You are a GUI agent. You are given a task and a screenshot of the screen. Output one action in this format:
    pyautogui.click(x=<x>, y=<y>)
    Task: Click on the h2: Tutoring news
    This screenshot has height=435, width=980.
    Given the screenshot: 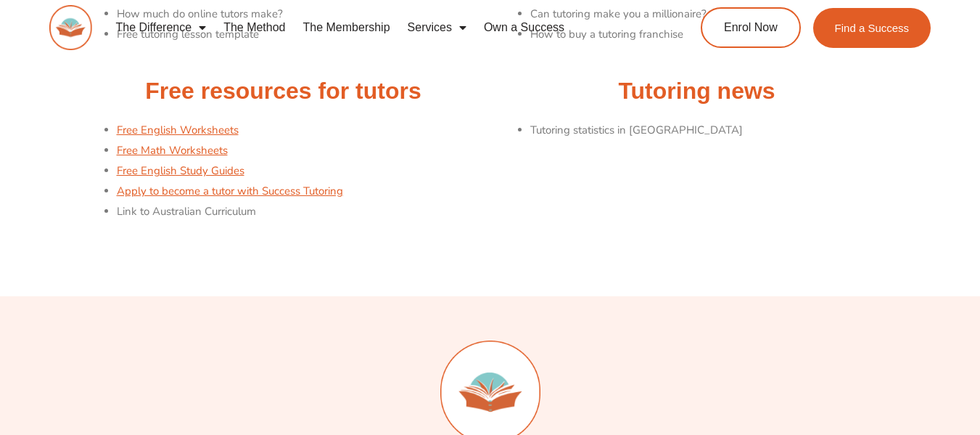 What is the action you would take?
    pyautogui.click(x=697, y=92)
    